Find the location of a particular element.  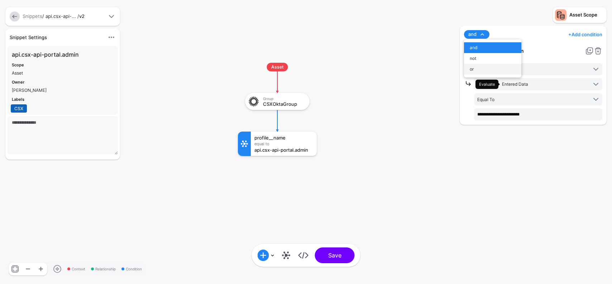

span: Asset is located at coordinates (277, 67).